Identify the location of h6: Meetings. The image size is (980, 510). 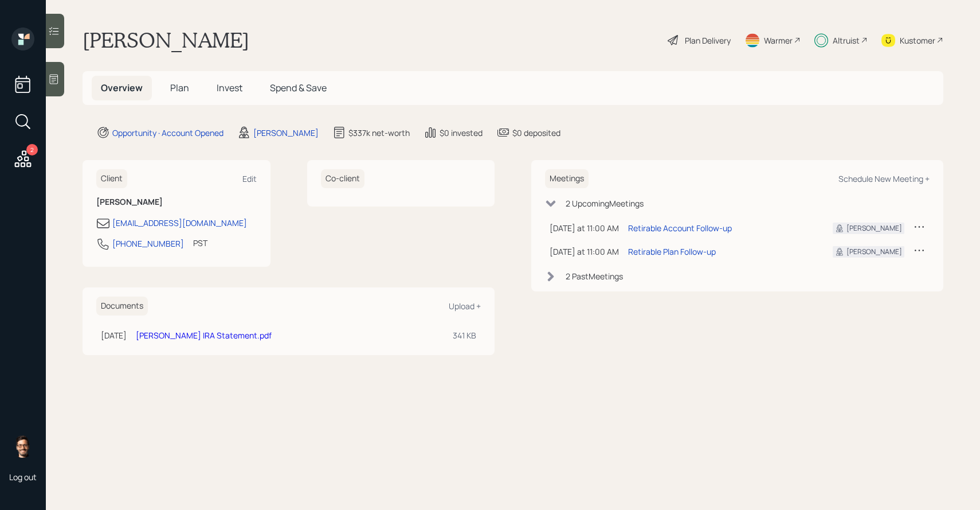
(566, 178).